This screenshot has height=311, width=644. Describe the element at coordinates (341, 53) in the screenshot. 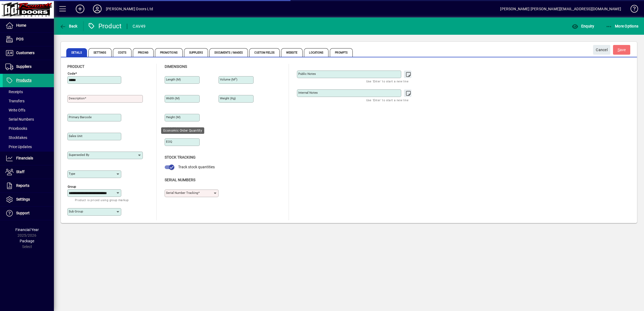

I see `span: Prompts` at that location.